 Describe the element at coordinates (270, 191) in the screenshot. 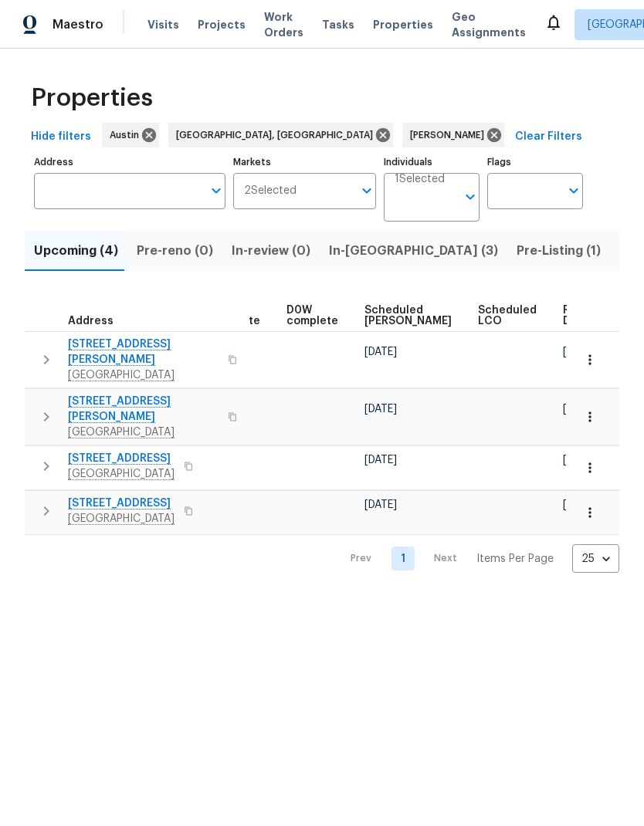

I see `span: 2 Selected` at that location.